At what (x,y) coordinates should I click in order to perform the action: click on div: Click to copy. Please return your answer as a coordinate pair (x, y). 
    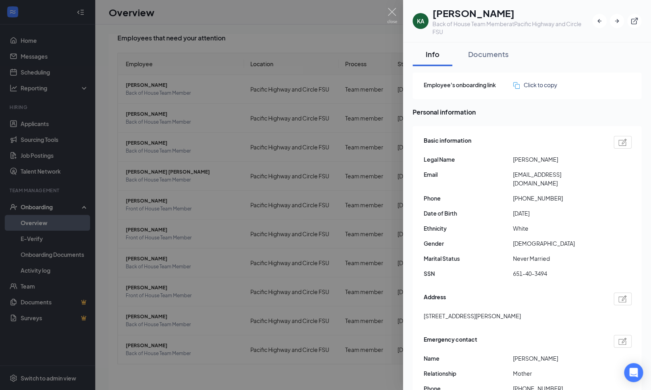
    Looking at the image, I should click on (535, 85).